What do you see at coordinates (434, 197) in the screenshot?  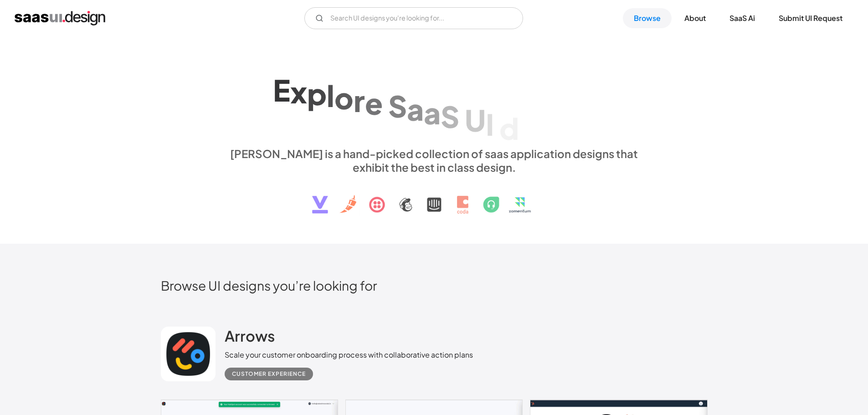 I see `img: text, icon, saas logo` at bounding box center [434, 197].